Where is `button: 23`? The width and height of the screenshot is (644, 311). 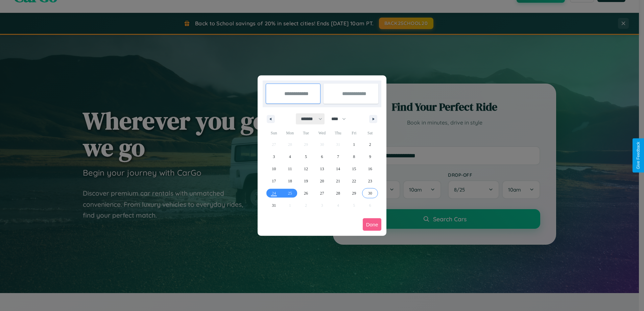 button: 23 is located at coordinates (370, 181).